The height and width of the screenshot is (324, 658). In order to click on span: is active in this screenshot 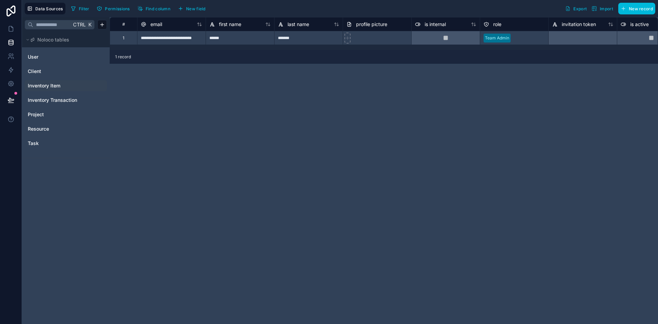, I will do `click(640, 24)`.